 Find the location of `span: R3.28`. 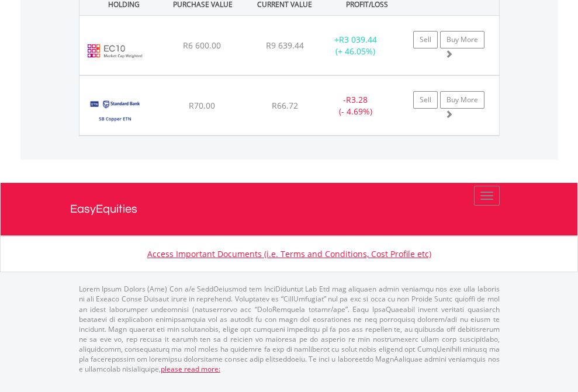

span: R3.28 is located at coordinates (357, 99).